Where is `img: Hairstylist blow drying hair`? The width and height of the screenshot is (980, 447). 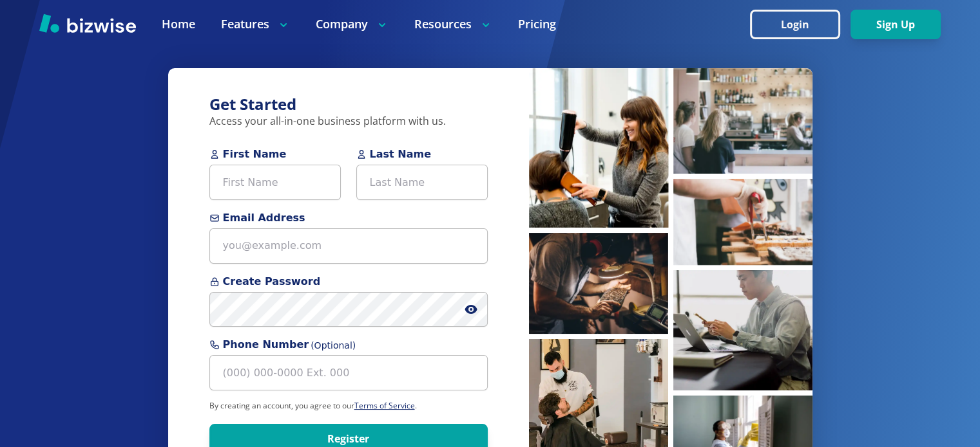
img: Hairstylist blow drying hair is located at coordinates (598, 148).